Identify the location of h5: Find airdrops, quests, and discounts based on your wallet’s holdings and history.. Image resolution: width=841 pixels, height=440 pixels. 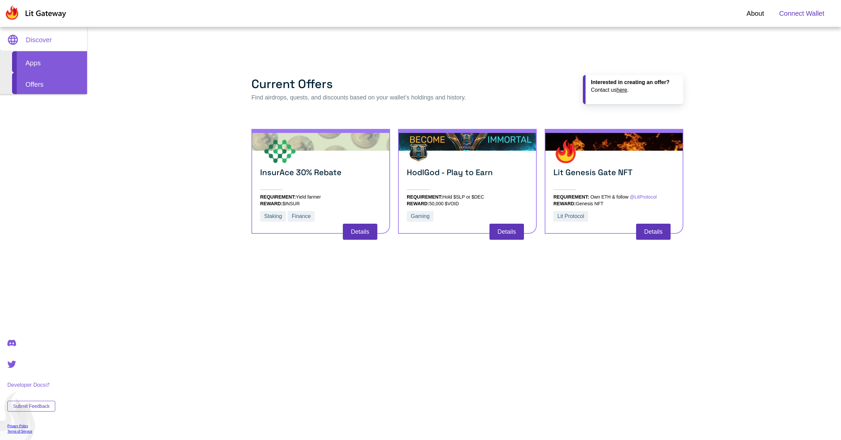
(358, 97).